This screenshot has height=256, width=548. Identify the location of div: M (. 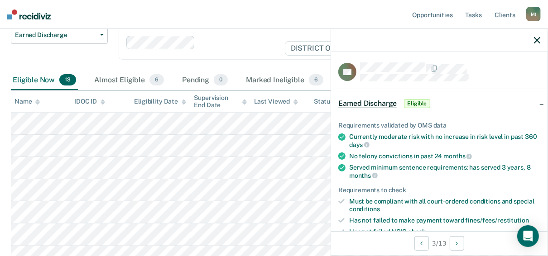
(533, 14).